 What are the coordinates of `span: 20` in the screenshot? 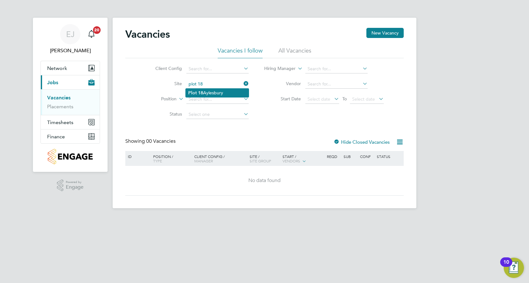 It's located at (97, 30).